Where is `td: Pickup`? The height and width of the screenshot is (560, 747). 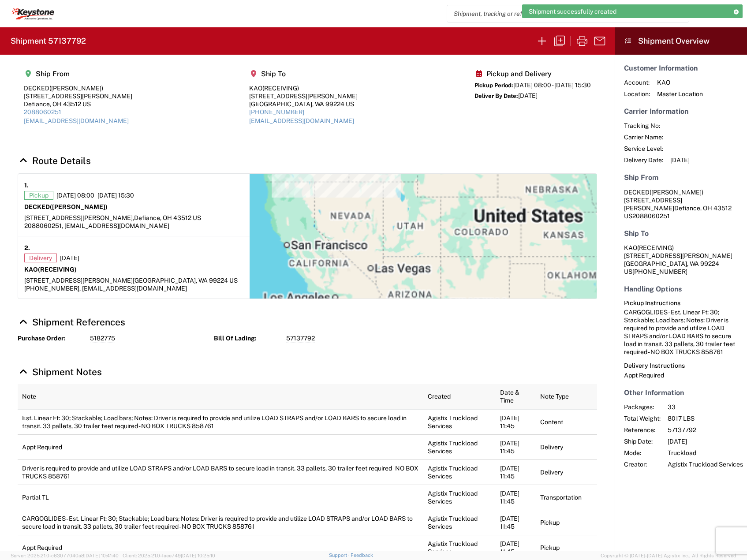 td: Pickup is located at coordinates (566, 522).